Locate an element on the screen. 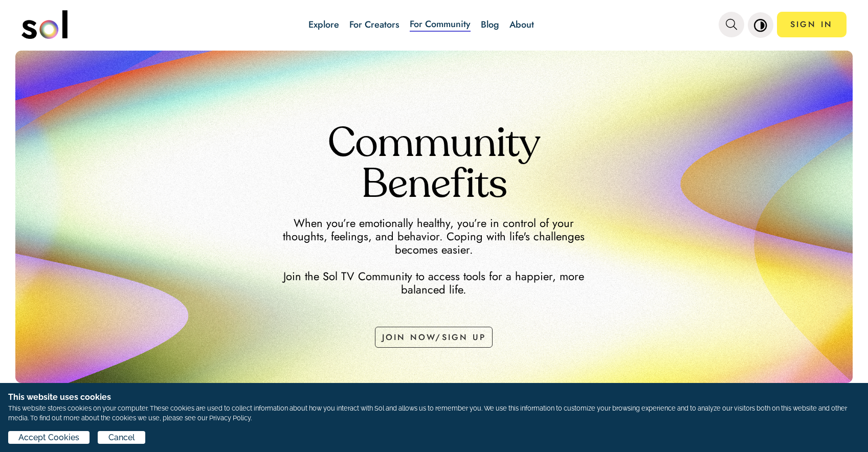 This screenshot has width=868, height=452. a: Blog is located at coordinates (490, 25).